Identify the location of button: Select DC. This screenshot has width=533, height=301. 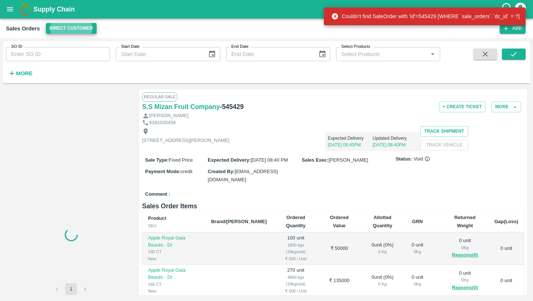
(71, 28).